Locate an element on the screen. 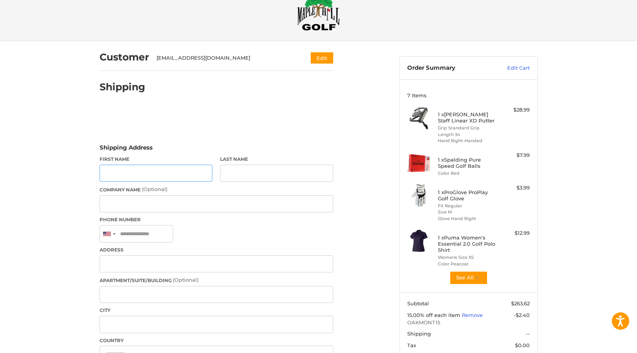 Image resolution: width=637 pixels, height=353 pixels. h4: 1 x ProGlove ProPlay Golf Glove is located at coordinates (467, 195).